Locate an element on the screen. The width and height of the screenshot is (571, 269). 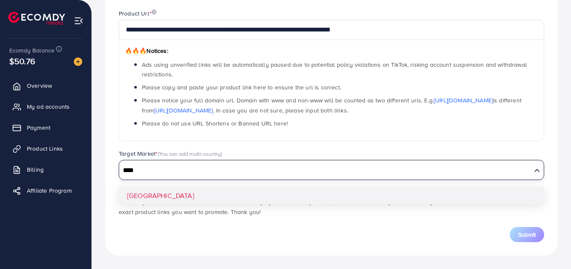
span: $50.76 is located at coordinates (22, 61).